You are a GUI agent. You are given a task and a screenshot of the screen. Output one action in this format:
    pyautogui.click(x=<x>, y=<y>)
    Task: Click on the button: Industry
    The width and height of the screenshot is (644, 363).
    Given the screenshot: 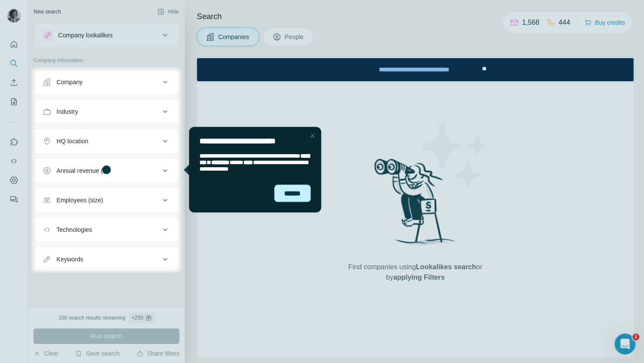 What is the action you would take?
    pyautogui.click(x=106, y=111)
    